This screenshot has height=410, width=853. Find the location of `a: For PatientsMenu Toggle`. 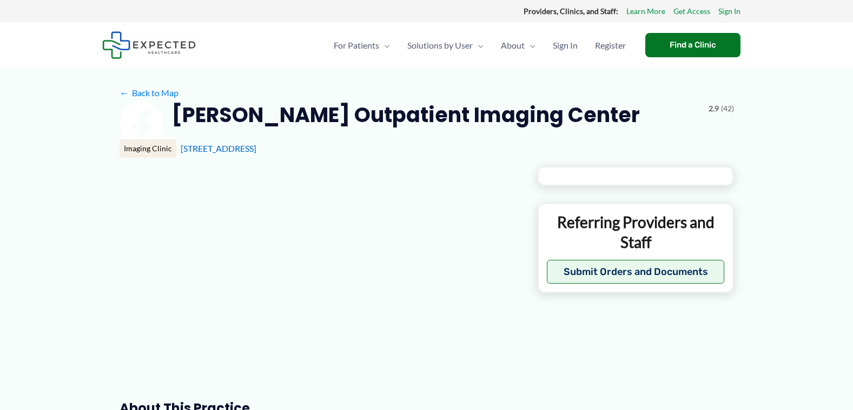

a: For PatientsMenu Toggle is located at coordinates (362, 45).